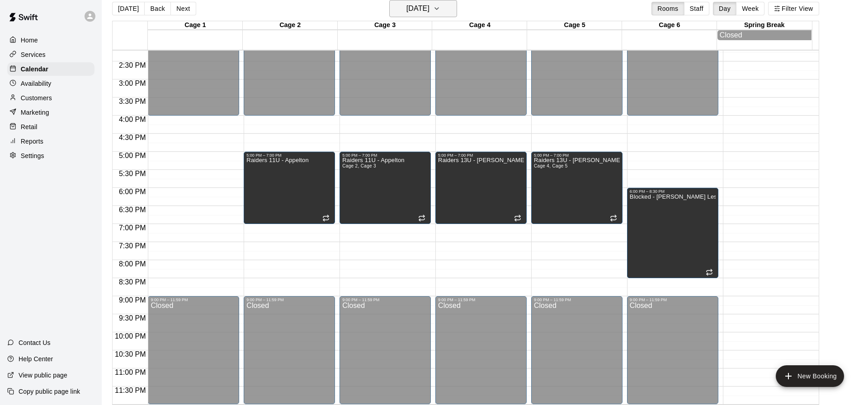 This screenshot has height=405, width=868. Describe the element at coordinates (359, 166) in the screenshot. I see `span: Cage 2, Cage 3` at that location.